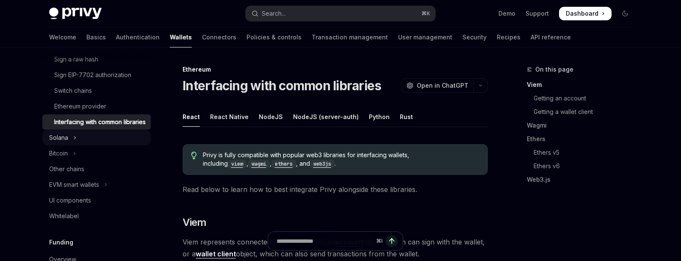 The image size is (681, 261). Describe the element at coordinates (340, 14) in the screenshot. I see `button: Open search` at that location.